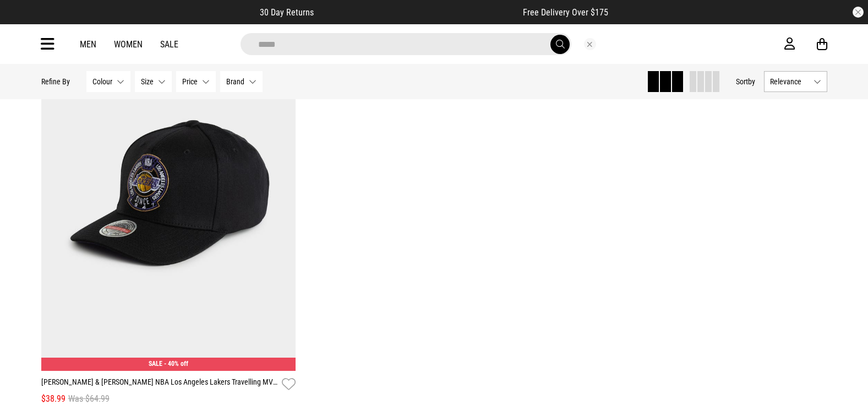 The image size is (868, 410). I want to click on p: Refine By, so click(55, 81).